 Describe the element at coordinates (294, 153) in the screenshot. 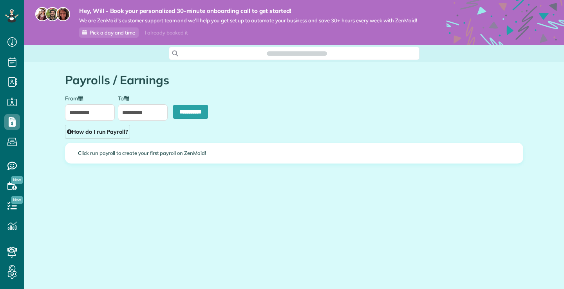

I see `div: Click run payroll to create your first payroll on ZenMaid!` at that location.